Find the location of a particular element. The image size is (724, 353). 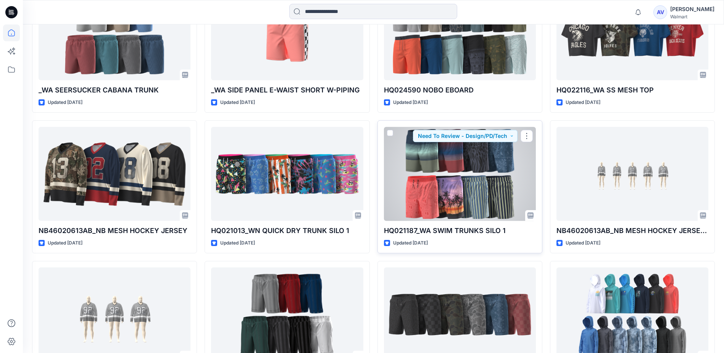

p: _WA SEERSUCKER CABANA TRUNK is located at coordinates (115, 90).